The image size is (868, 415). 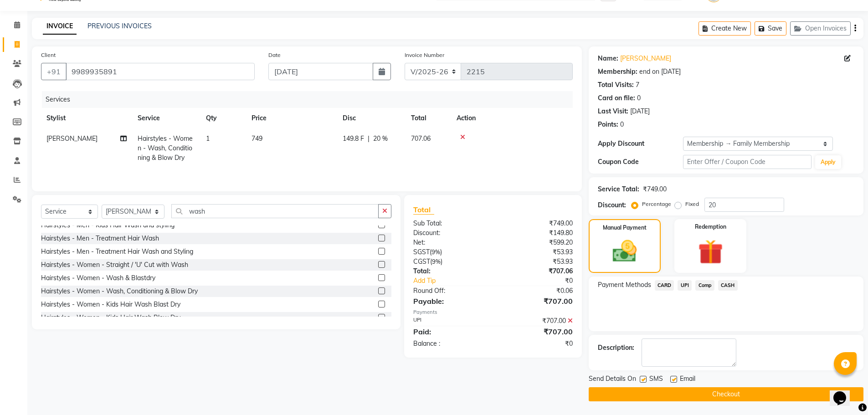 What do you see at coordinates (257, 138) in the screenshot?
I see `span: 749` at bounding box center [257, 138].